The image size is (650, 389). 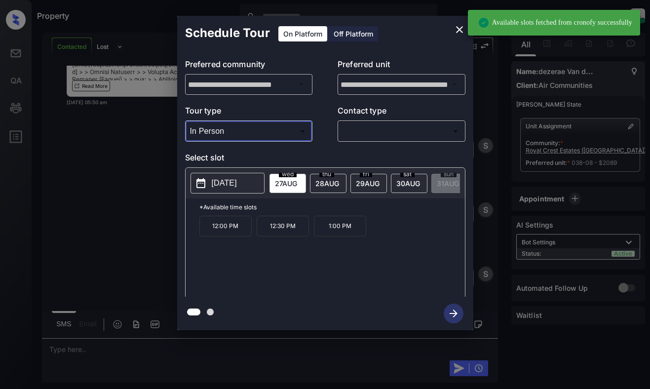 What do you see at coordinates (368, 183) in the screenshot?
I see `span: 29 AUG` at bounding box center [368, 183].